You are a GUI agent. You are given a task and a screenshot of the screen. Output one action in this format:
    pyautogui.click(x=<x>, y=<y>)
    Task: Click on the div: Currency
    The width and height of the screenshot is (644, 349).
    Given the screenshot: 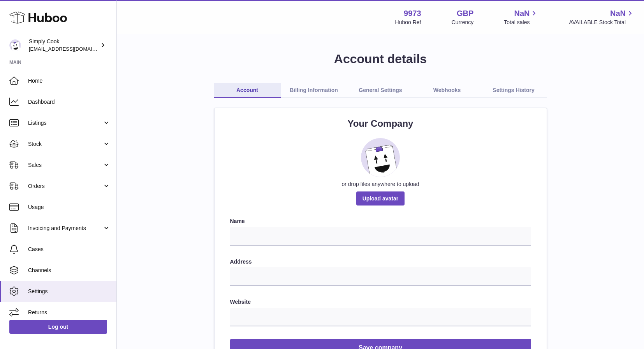 What is the action you would take?
    pyautogui.click(x=463, y=22)
    